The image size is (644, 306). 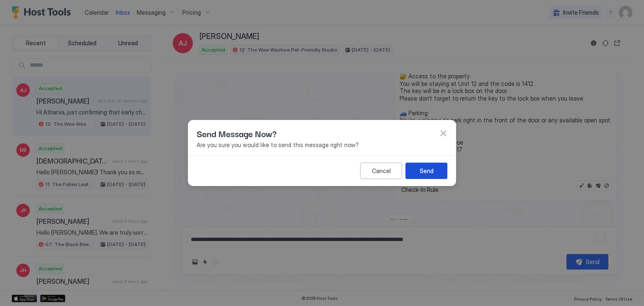 I want to click on button: Cancel, so click(x=381, y=171).